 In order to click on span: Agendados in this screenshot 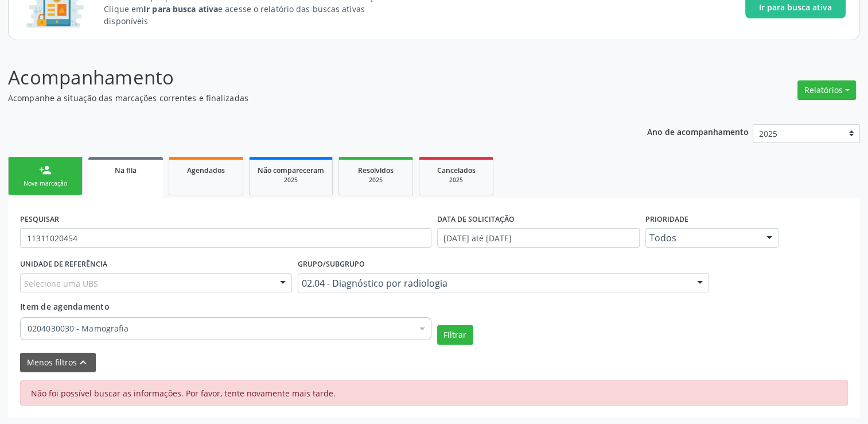, I will do `click(206, 170)`.